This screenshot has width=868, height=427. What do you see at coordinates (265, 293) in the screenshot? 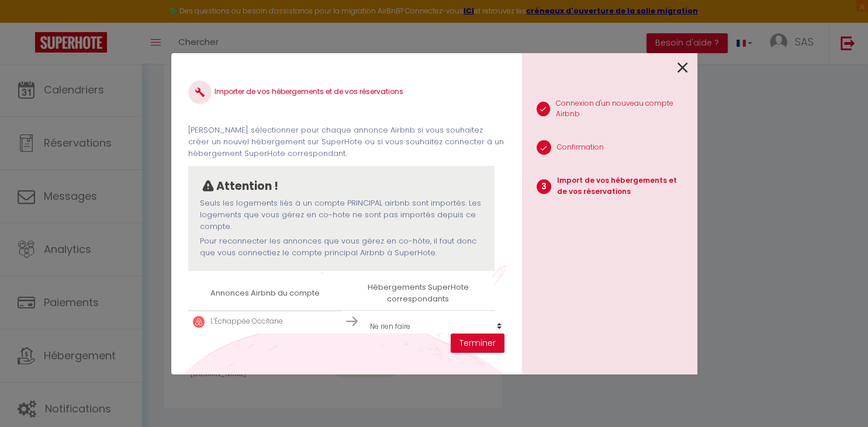
I see `th: Annonces Airbnb du compte` at bounding box center [265, 293].